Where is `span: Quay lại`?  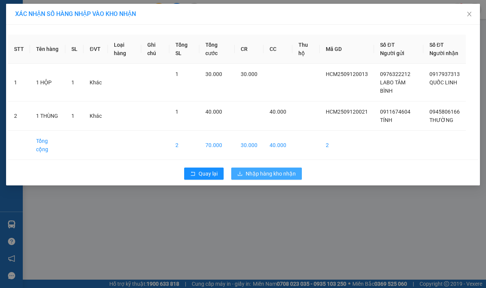
span: Quay lại is located at coordinates (208, 173).